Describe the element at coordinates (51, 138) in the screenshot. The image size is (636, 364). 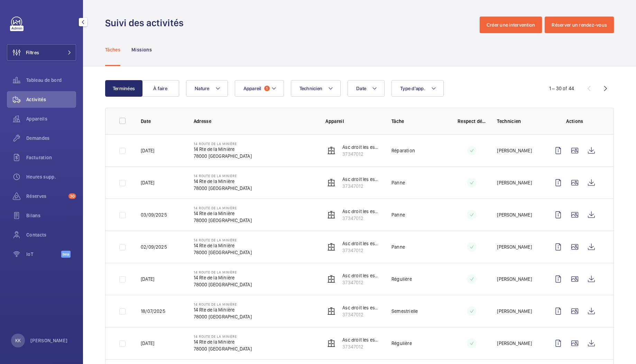
I see `span: Demandes` at that location.